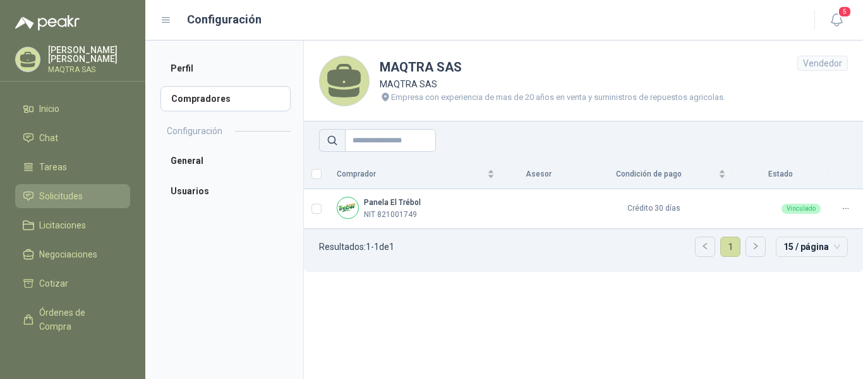 The width and height of the screenshot is (863, 379). I want to click on a: Cotizar, so click(73, 283).